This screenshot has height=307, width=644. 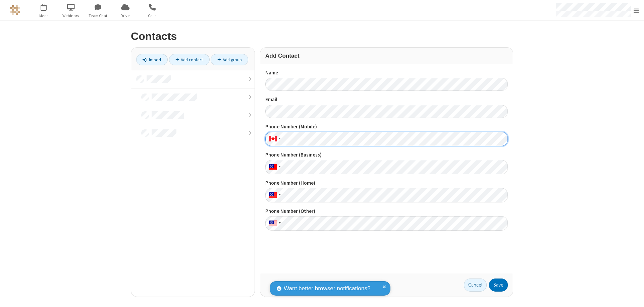 What do you see at coordinates (498, 285) in the screenshot?
I see `button: Save` at bounding box center [498, 285].